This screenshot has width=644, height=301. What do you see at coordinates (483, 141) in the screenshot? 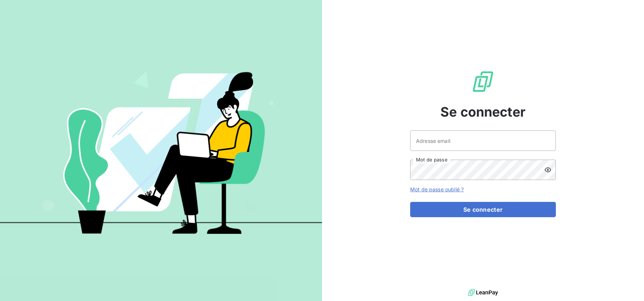
I see `input: placeholder` at bounding box center [483, 141].